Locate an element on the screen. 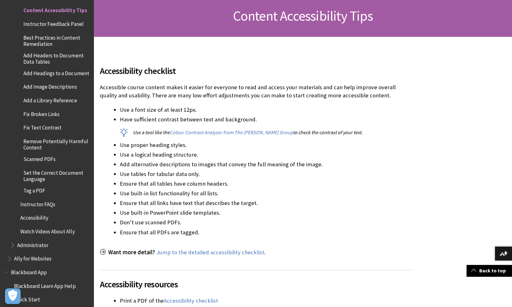 The height and width of the screenshot is (307, 512). li: Use proper heading styles. is located at coordinates (266, 145).